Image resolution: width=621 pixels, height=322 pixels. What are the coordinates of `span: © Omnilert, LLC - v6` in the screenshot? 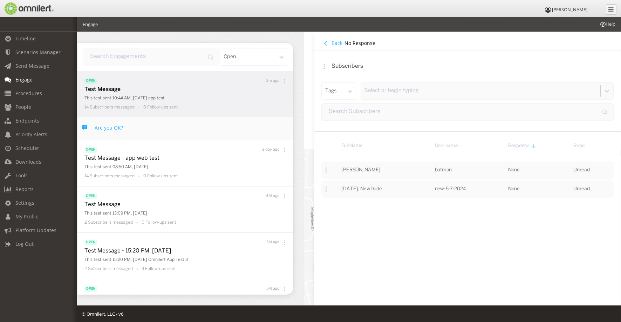 It's located at (102, 314).